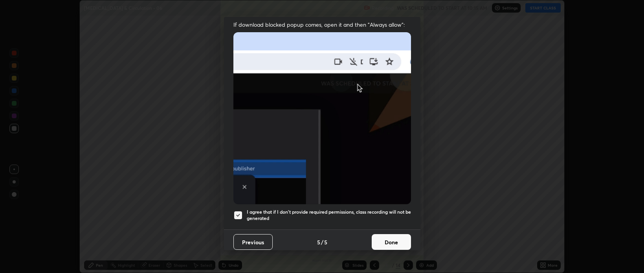 Image resolution: width=644 pixels, height=273 pixels. What do you see at coordinates (391, 242) in the screenshot?
I see `button: Done` at bounding box center [391, 242].